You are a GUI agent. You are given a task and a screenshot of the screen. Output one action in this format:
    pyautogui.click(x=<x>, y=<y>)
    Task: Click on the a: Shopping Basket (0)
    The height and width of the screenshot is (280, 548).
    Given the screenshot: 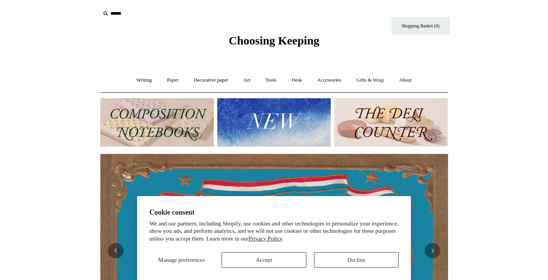 What is the action you would take?
    pyautogui.click(x=421, y=26)
    